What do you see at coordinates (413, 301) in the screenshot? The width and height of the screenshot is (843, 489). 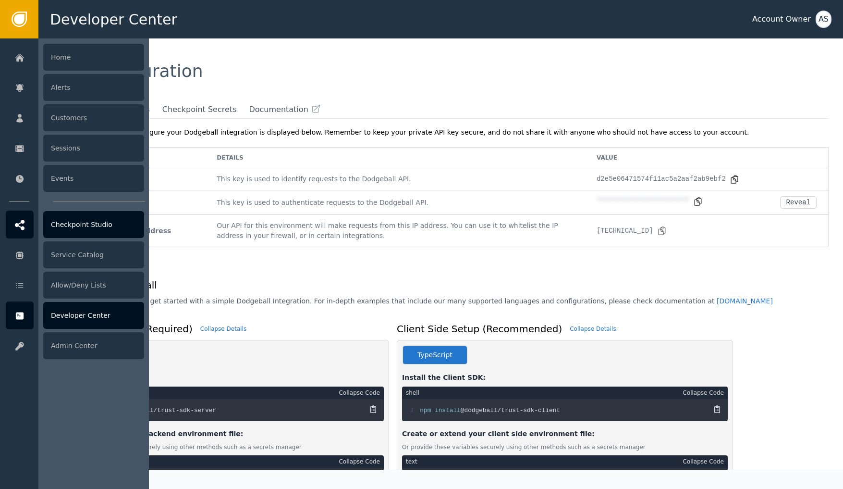 I see `p: These snippets will help you get started with a simple Dodgeball Integration. For in-depth exampl...` at bounding box center [413, 301].